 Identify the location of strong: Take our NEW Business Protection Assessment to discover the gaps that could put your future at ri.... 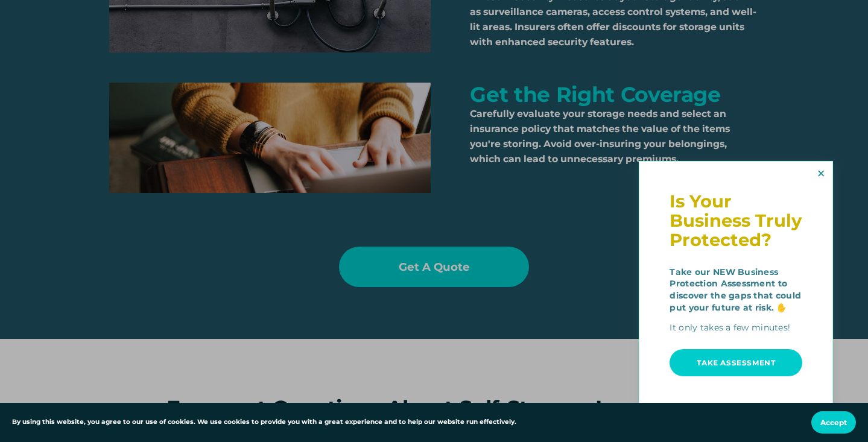
(736, 289).